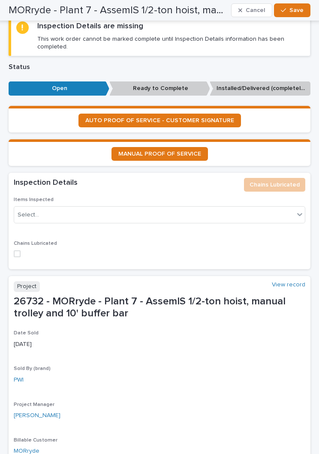  What do you see at coordinates (159, 308) in the screenshot?
I see `p: 26732 - MORryde - Plant 7 - AssemIS 1/2-ton hoist, manual trolley and 10' buffer bar` at bounding box center [159, 308].